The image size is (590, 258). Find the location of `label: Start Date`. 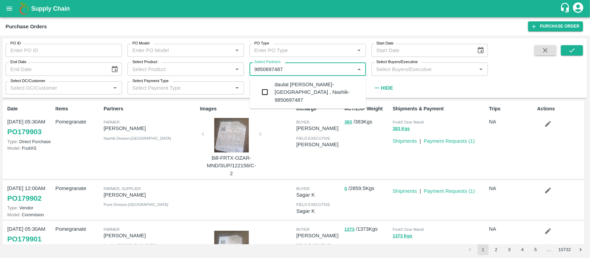

label: Start Date is located at coordinates (385, 44).